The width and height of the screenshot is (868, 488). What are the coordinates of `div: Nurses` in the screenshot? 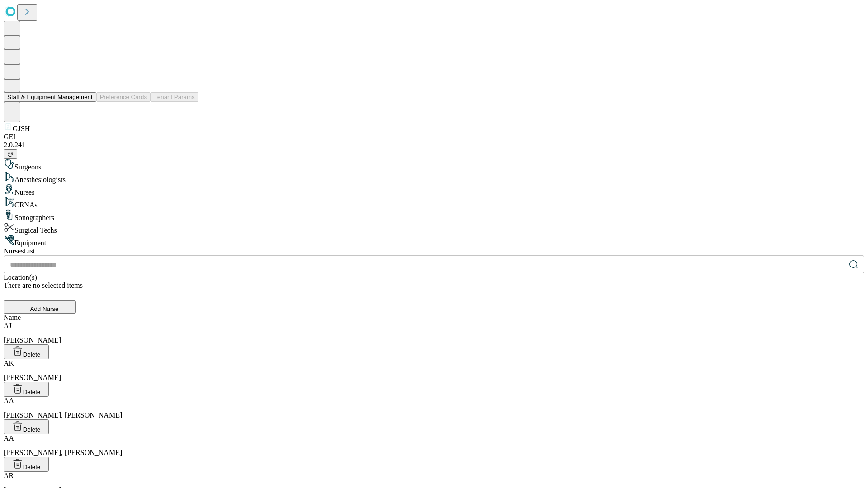 It's located at (434, 190).